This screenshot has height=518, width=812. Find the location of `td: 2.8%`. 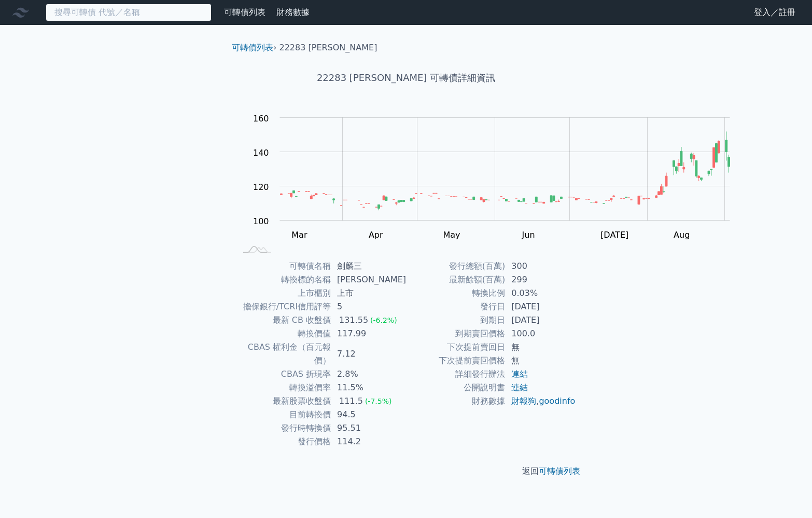

td: 2.8% is located at coordinates (368, 374).